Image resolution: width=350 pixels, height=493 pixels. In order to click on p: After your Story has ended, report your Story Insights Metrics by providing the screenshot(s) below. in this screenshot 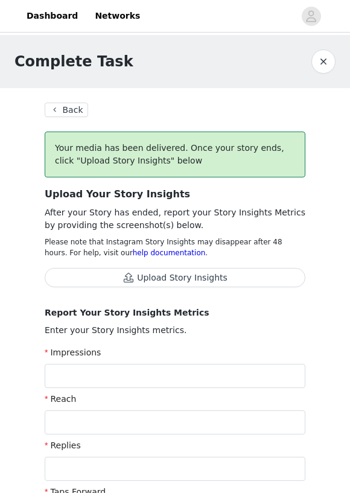, I will do `click(175, 219)`.